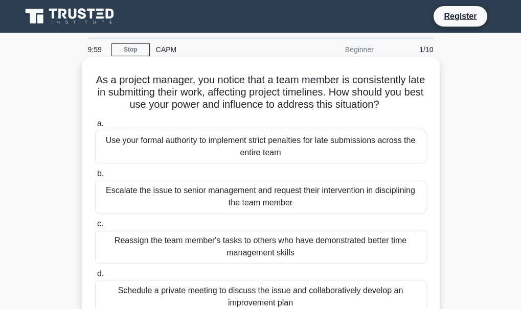 The image size is (521, 309). What do you see at coordinates (460, 16) in the screenshot?
I see `a: Register` at bounding box center [460, 16].